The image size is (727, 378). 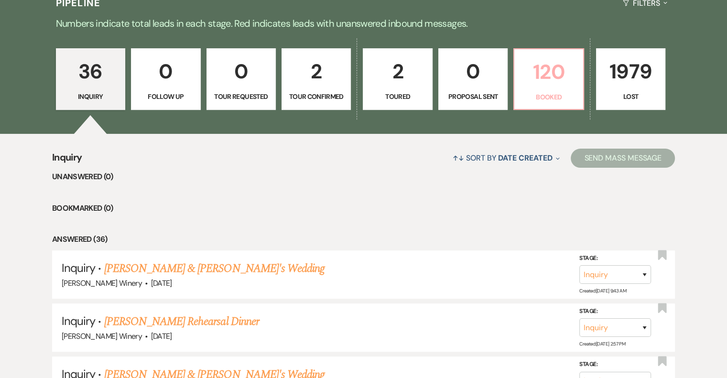 I want to click on a: 0Tour Requested, so click(x=241, y=79).